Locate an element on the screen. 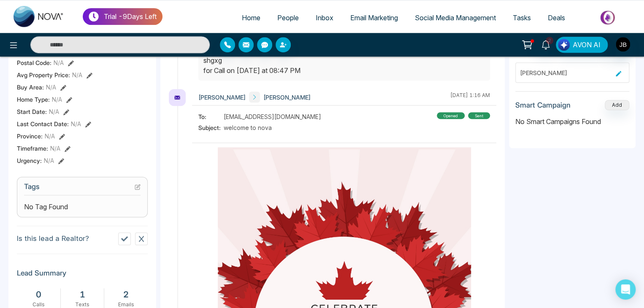 This screenshot has width=644, height=308. span: Avg Property Price : is located at coordinates (44, 75).